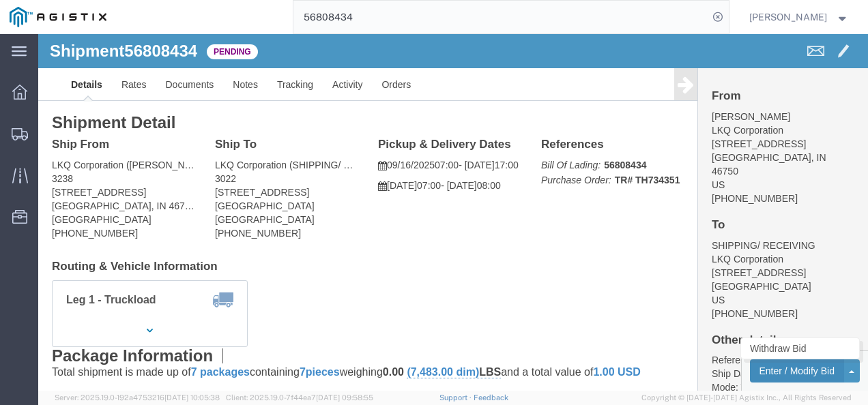 This screenshot has height=405, width=868. Describe the element at coordinates (58, 17) in the screenshot. I see `img: logo` at that location.